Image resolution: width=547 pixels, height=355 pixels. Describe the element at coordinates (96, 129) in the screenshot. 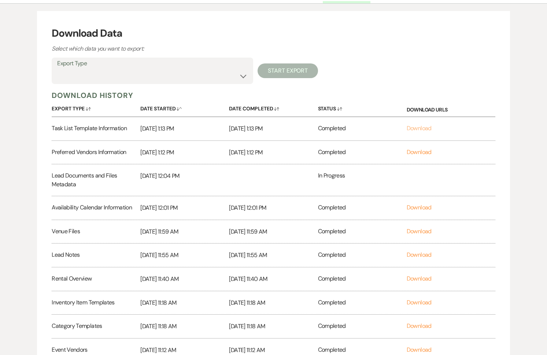

I see `div: Task List Template Information` at that location.